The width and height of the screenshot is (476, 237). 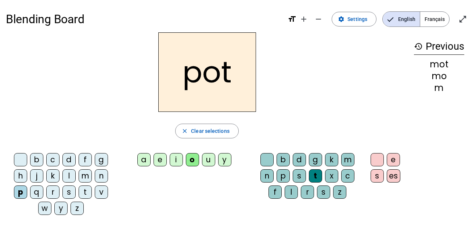 I want to click on div: h, so click(x=21, y=176).